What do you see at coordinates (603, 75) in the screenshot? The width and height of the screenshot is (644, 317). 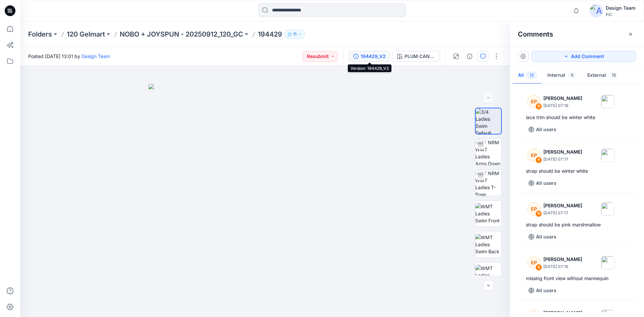 I see `button: External` at bounding box center [603, 75].